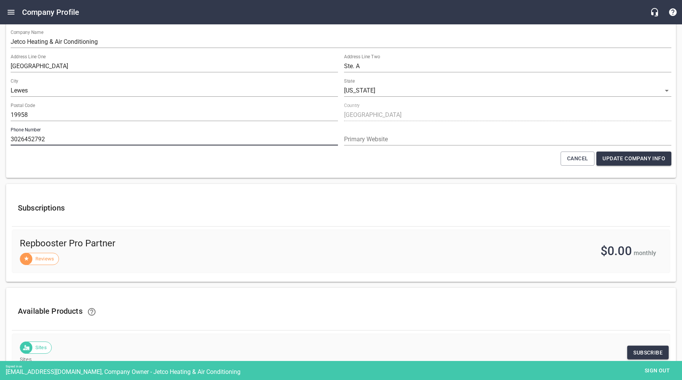 Image resolution: width=682 pixels, height=380 pixels. What do you see at coordinates (633, 158) in the screenshot?
I see `span: Update Company Info` at bounding box center [633, 158].